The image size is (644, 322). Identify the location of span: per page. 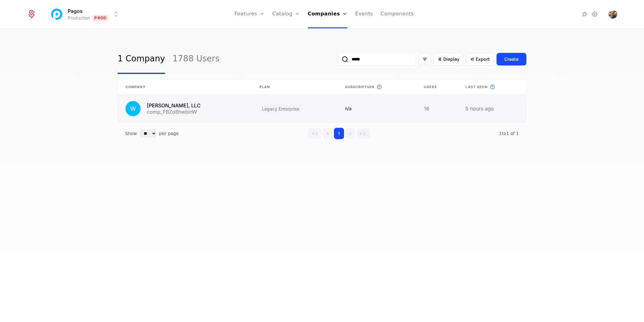
(169, 133).